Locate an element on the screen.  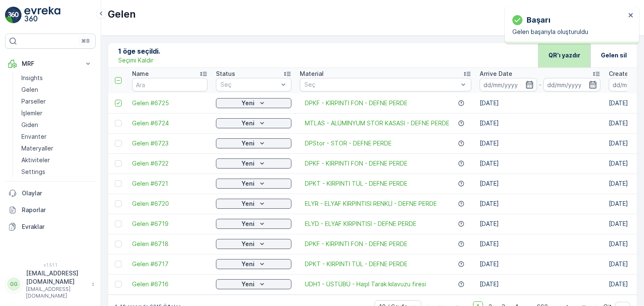
span: ELYD - ELYAF KIRPINTISI - DEFNE PERDE is located at coordinates (360, 224).